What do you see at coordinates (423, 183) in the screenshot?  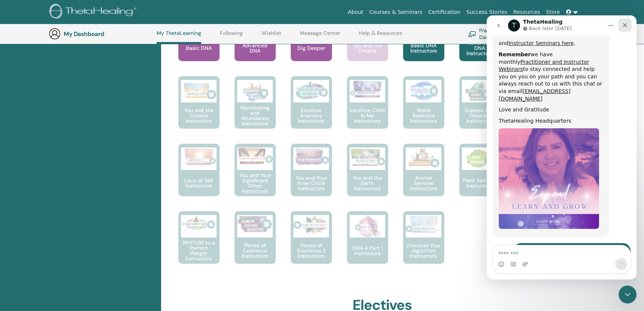 I see `p: Animal Seminar Instructors` at bounding box center [423, 183].